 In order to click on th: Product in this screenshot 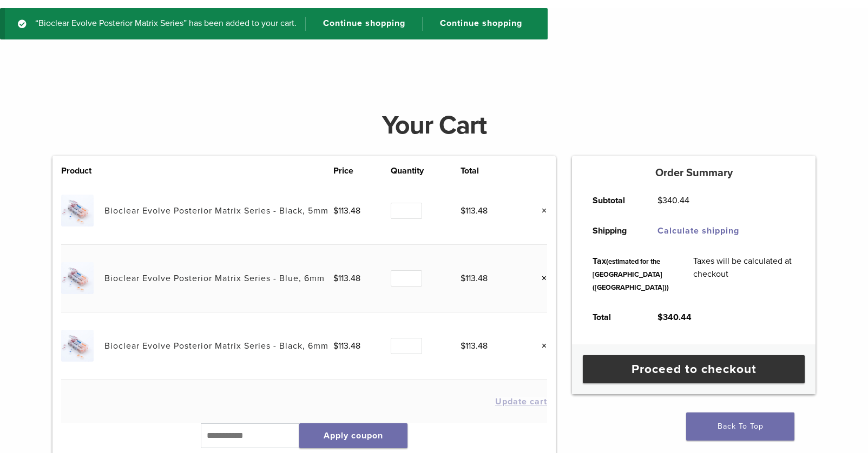, I will do `click(83, 171)`.